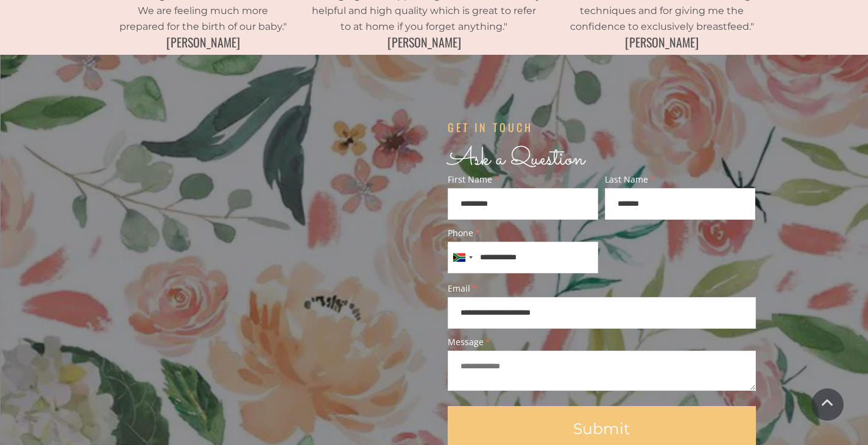  What do you see at coordinates (680, 204) in the screenshot?
I see `input: Last Name` at bounding box center [680, 204].